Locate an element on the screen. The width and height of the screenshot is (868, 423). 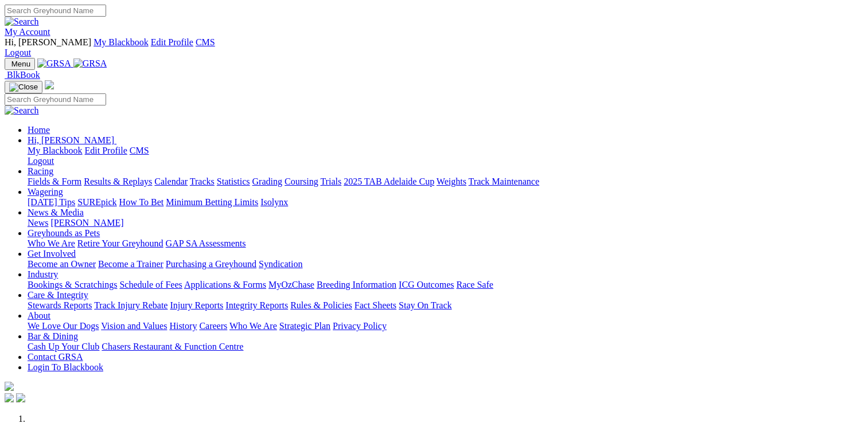
a: Tracks is located at coordinates (202, 181).